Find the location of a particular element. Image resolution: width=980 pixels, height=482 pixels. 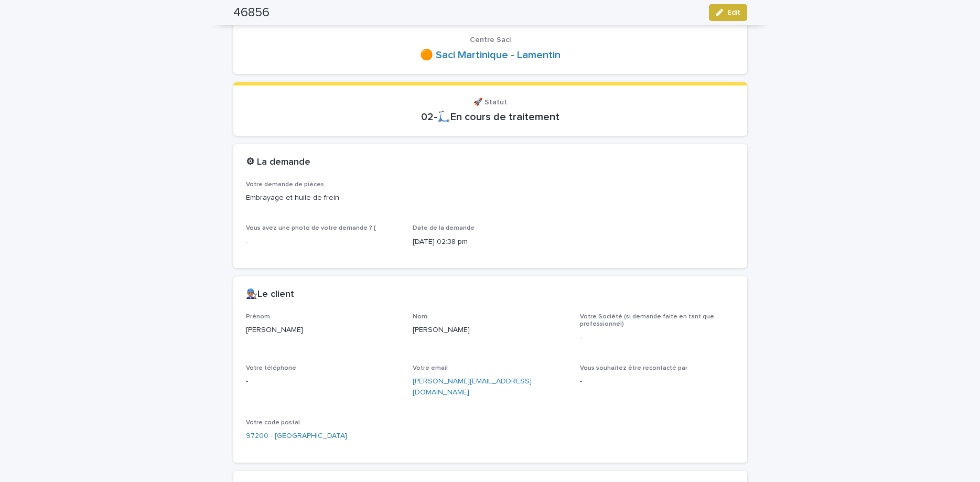

p: Embrayage et huile de frein is located at coordinates (490, 198).